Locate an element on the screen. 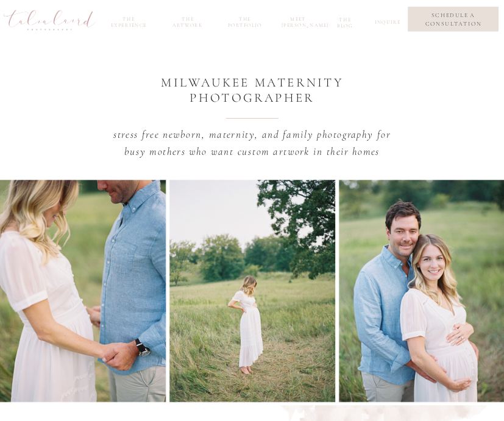 Image resolution: width=504 pixels, height=421 pixels. h1: Milwaukee Maternity Photographer is located at coordinates (252, 91).